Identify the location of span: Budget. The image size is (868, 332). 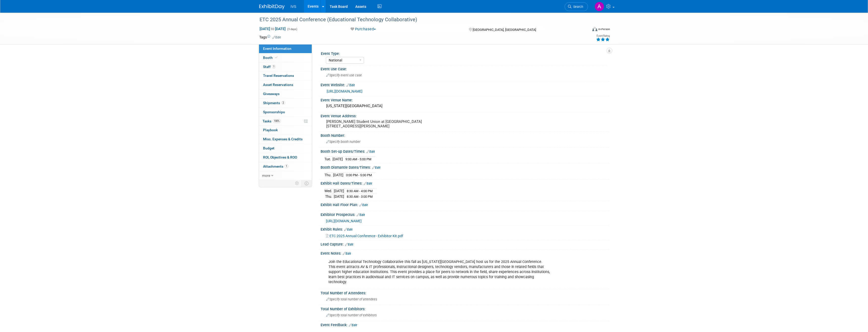
(269, 148).